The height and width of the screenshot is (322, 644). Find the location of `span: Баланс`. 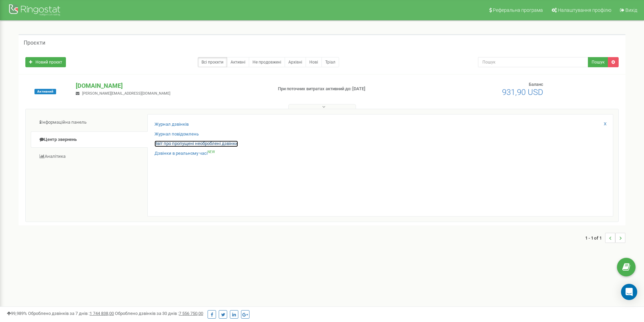

span: Баланс is located at coordinates (535, 84).